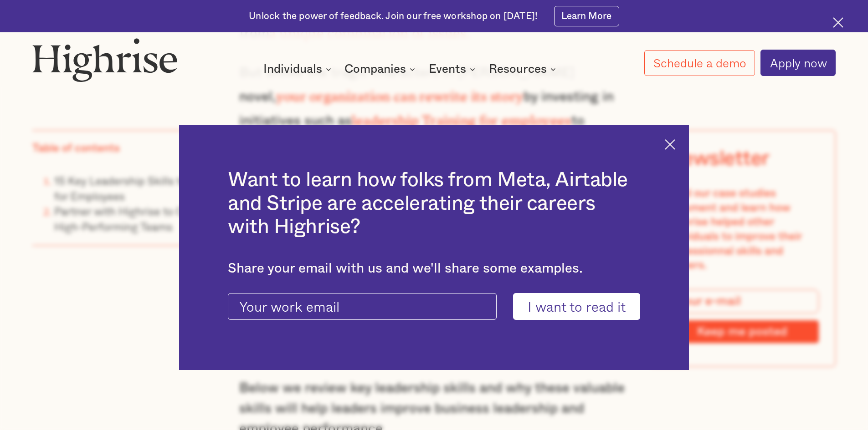  I want to click on a: Schedule a demo, so click(700, 63).